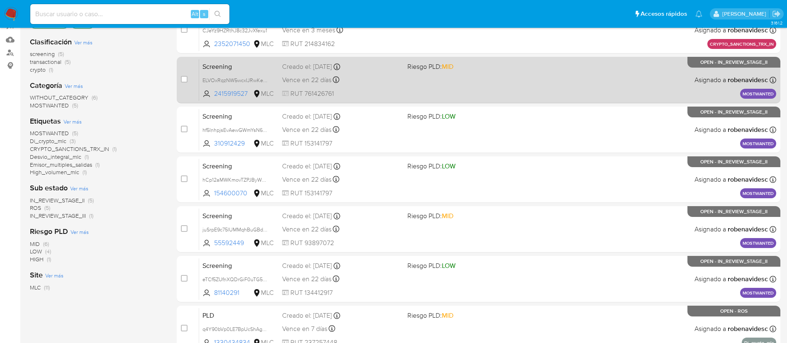  What do you see at coordinates (195, 14) in the screenshot?
I see `span: Alt` at bounding box center [195, 14].